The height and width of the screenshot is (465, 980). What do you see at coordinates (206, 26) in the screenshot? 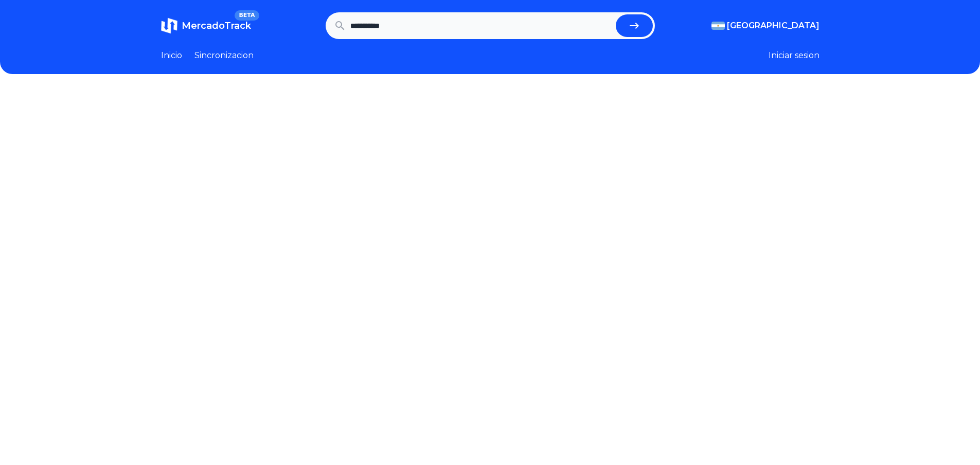
I see `a: MercadoTrackBETA` at bounding box center [206, 26].